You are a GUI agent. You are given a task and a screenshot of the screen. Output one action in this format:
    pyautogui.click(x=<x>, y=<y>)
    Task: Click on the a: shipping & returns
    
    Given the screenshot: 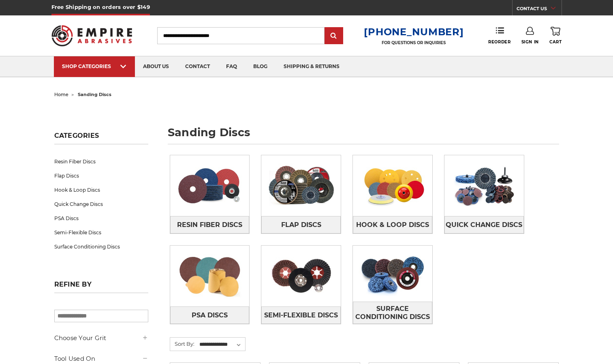 What is the action you would take?
    pyautogui.click(x=311, y=67)
    